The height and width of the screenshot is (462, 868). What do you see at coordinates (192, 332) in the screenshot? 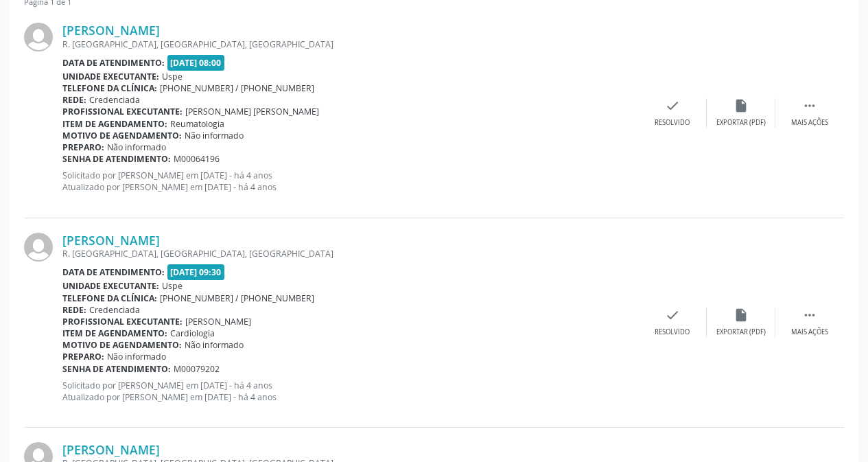
I see `span: Cardiologia` at bounding box center [192, 332].